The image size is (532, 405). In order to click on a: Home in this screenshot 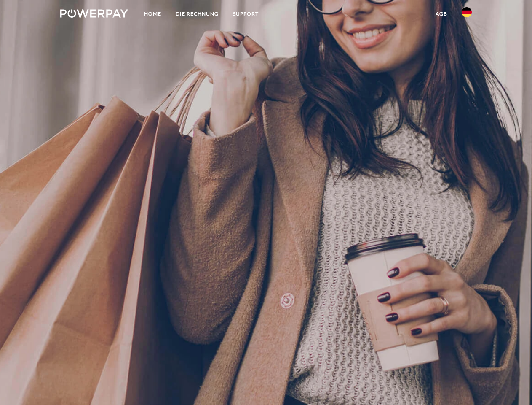, I will do `click(153, 14)`.